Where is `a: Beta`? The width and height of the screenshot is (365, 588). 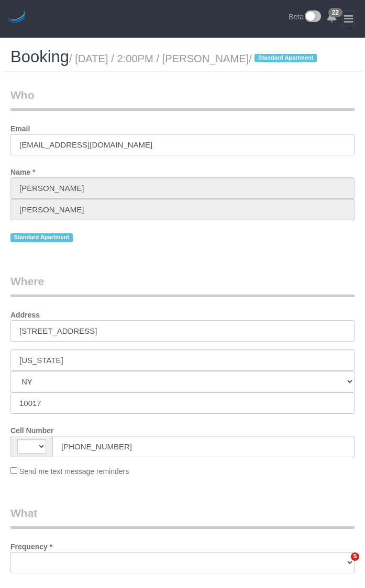
a: Beta is located at coordinates (305, 17).